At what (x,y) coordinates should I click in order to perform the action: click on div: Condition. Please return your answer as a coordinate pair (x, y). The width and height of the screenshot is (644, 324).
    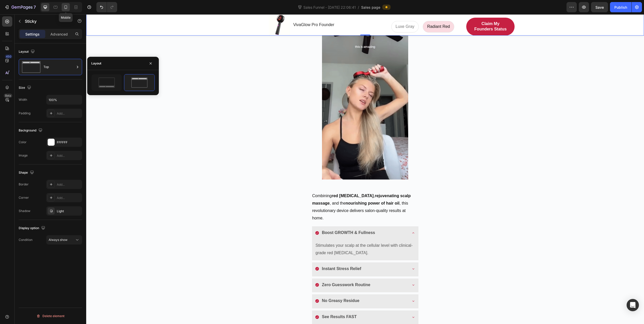
    Looking at the image, I should click on (25, 240).